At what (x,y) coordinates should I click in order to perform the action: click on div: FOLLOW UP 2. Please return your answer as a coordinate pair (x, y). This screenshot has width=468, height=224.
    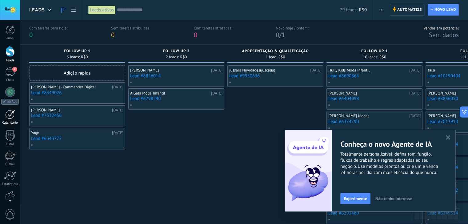
    Looking at the image, I should click on (176, 52).